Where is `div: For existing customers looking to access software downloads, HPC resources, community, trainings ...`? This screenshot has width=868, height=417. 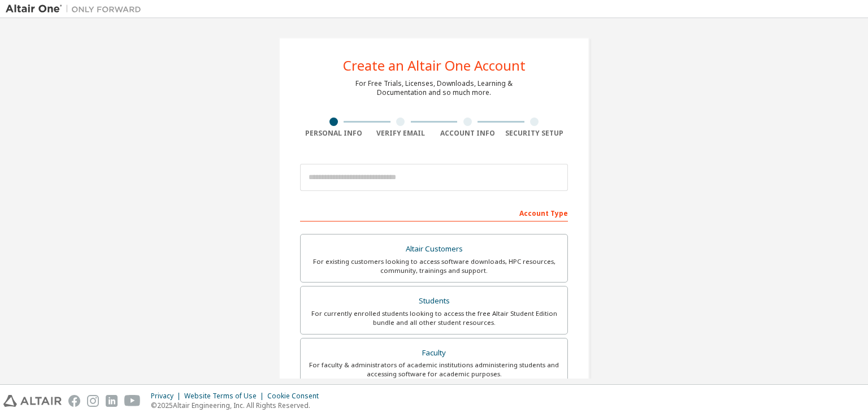
div: For existing customers looking to access software downloads, HPC resources, community, trainings ... is located at coordinates (434, 266).